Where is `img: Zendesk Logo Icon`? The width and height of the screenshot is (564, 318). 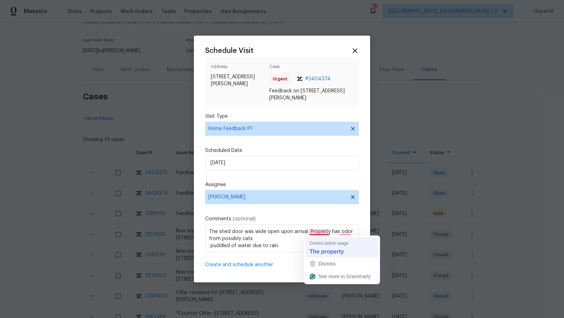
img: Zendesk Logo Icon is located at coordinates (300, 79).